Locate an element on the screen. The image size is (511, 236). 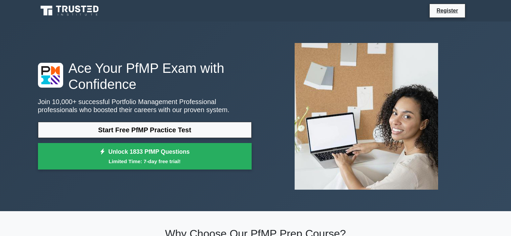
h1: Ace Your PfMP Exam with Confidence is located at coordinates (145, 76).